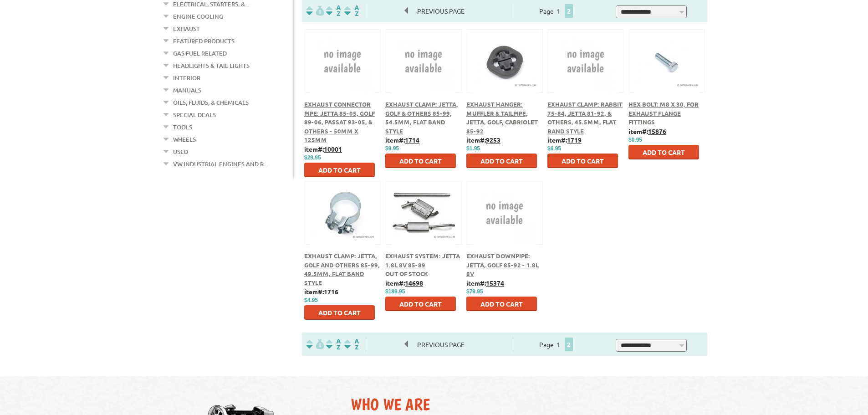  I want to click on a: Used, so click(180, 151).